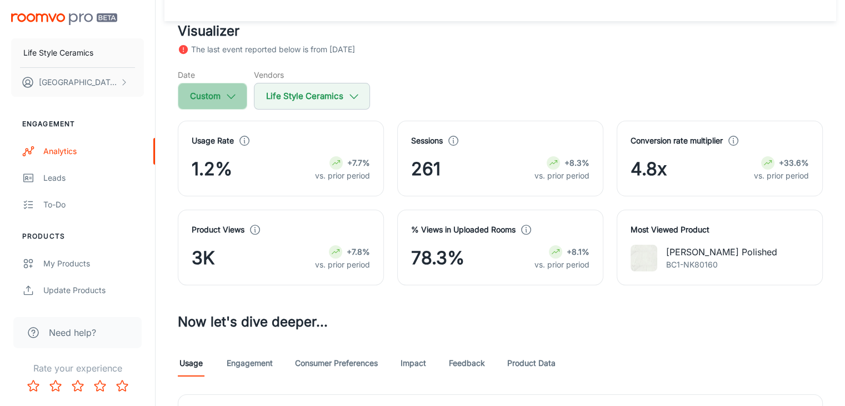 Image resolution: width=845 pixels, height=406 pixels. Describe the element at coordinates (426, 169) in the screenshot. I see `span: 261` at that location.